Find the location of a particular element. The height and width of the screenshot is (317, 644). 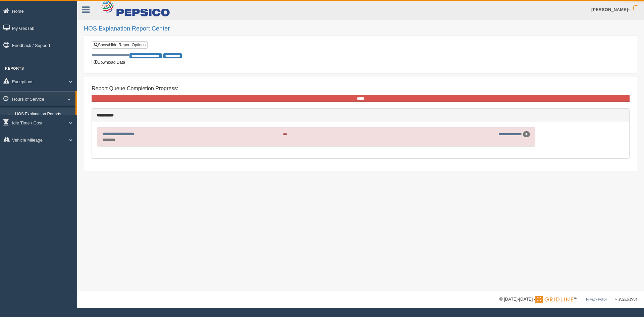

span: v. 2025.5.2764 is located at coordinates (626, 299).